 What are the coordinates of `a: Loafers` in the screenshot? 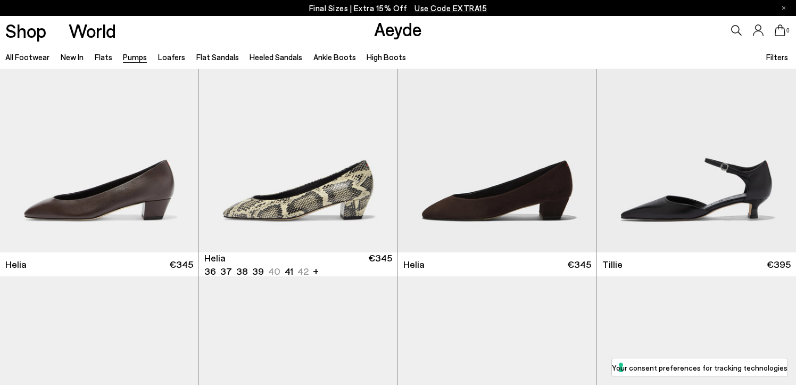 It's located at (171, 57).